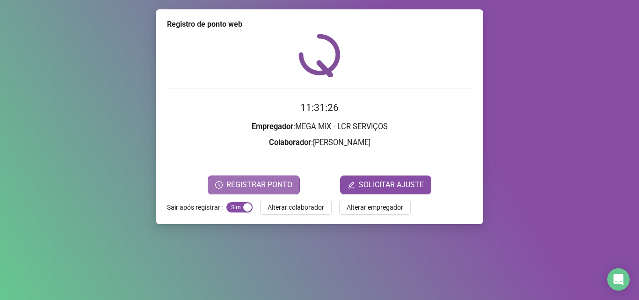  What do you see at coordinates (320, 24) in the screenshot?
I see `div: Registro de ponto web` at bounding box center [320, 24].